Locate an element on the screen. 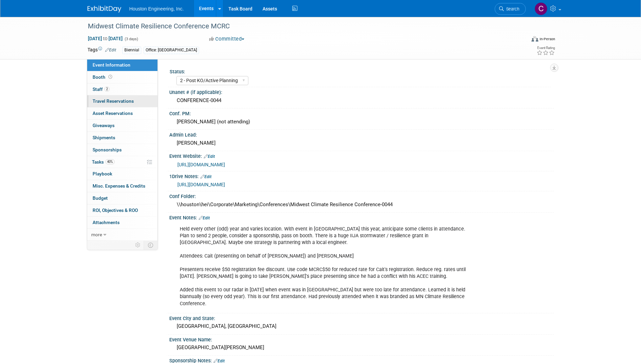  a: Misc. Expenses & Credits is located at coordinates (122, 186).